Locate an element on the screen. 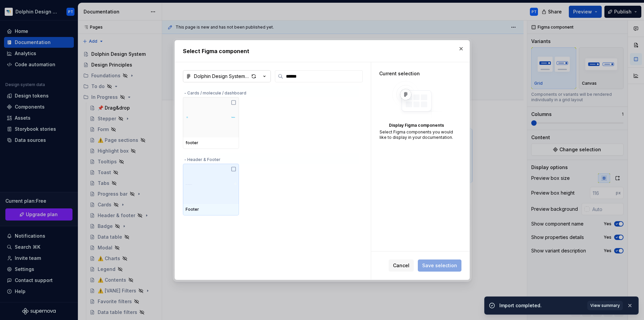  button: Dolphin Design System Minderest is located at coordinates (227, 76).